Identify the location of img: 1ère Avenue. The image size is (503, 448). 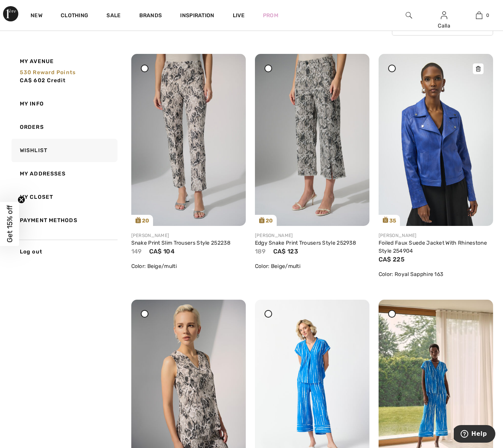
(11, 14).